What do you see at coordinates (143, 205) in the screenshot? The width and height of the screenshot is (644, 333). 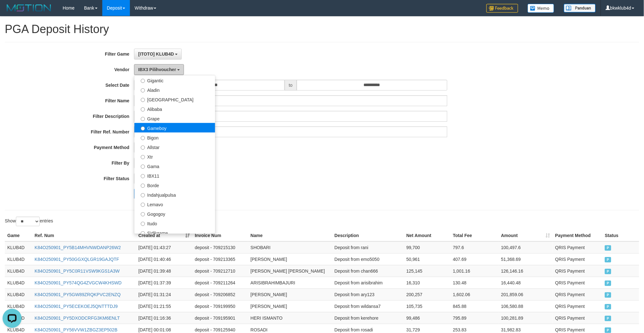 I see `input: Lemavo` at bounding box center [143, 205].